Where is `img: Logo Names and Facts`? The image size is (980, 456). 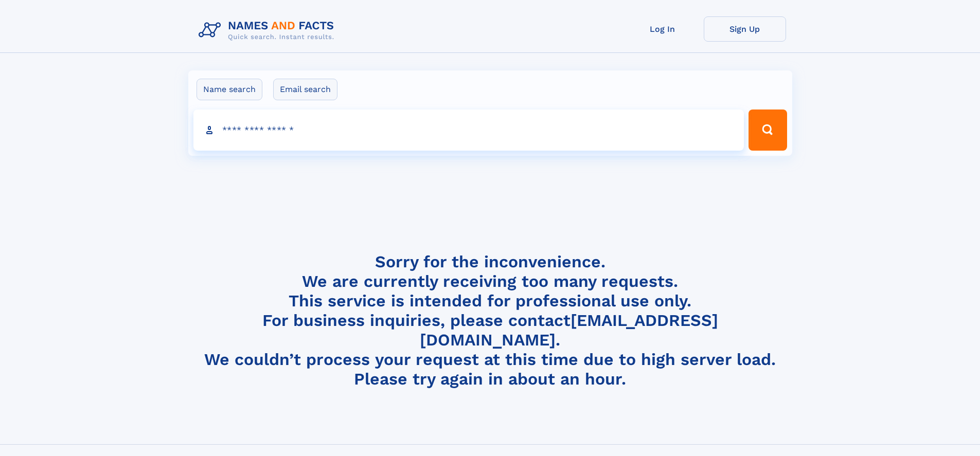 img: Logo Names and Facts is located at coordinates (268, 30).